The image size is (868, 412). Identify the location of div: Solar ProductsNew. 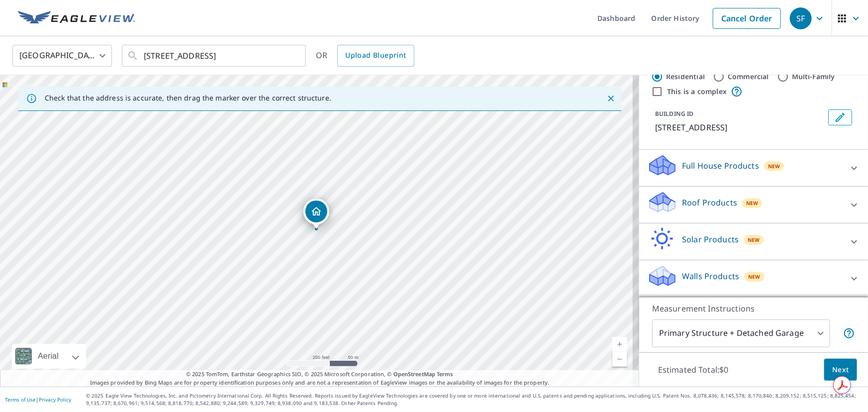
(754, 242).